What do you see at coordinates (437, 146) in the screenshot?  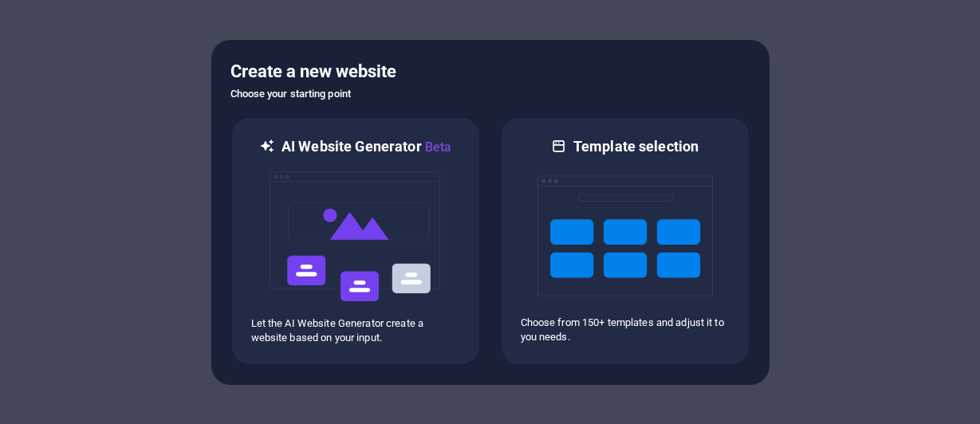 I see `span: Beta` at bounding box center [437, 146].